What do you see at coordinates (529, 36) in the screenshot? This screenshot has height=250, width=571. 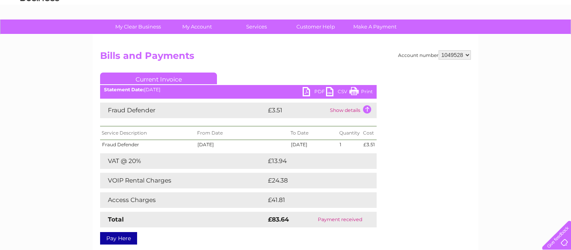 I see `a: Contact` at bounding box center [529, 36].